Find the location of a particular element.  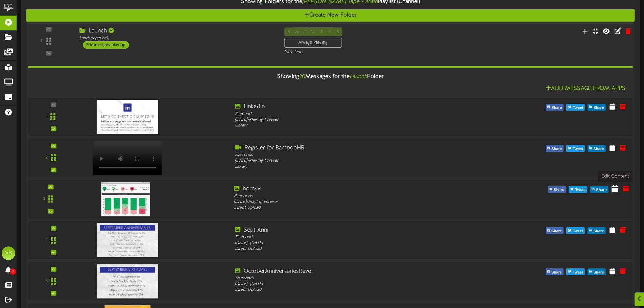

span: 20 is located at coordinates (302, 77).